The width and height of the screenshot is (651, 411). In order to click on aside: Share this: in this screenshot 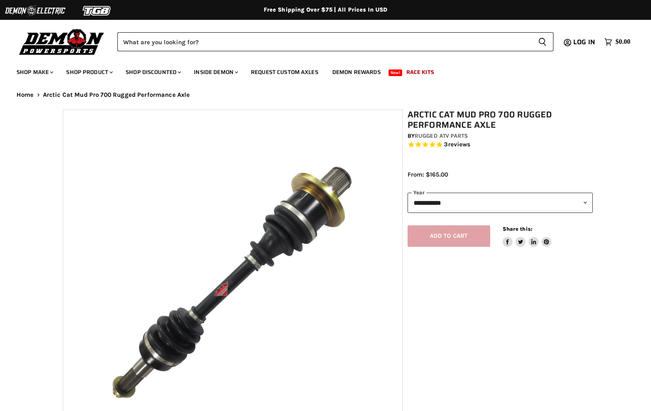, I will do `click(527, 236)`.